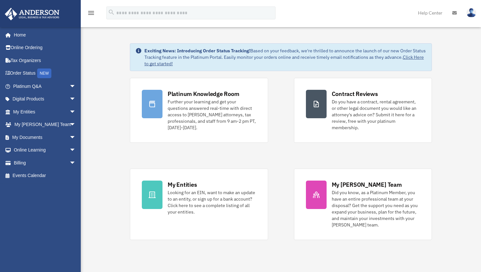 The height and width of the screenshot is (272, 481). I want to click on a: My Entitiesarrow_drop_down, so click(45, 112).